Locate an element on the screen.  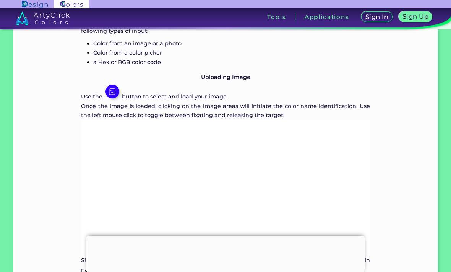
h5: Sign Up is located at coordinates (415, 16).